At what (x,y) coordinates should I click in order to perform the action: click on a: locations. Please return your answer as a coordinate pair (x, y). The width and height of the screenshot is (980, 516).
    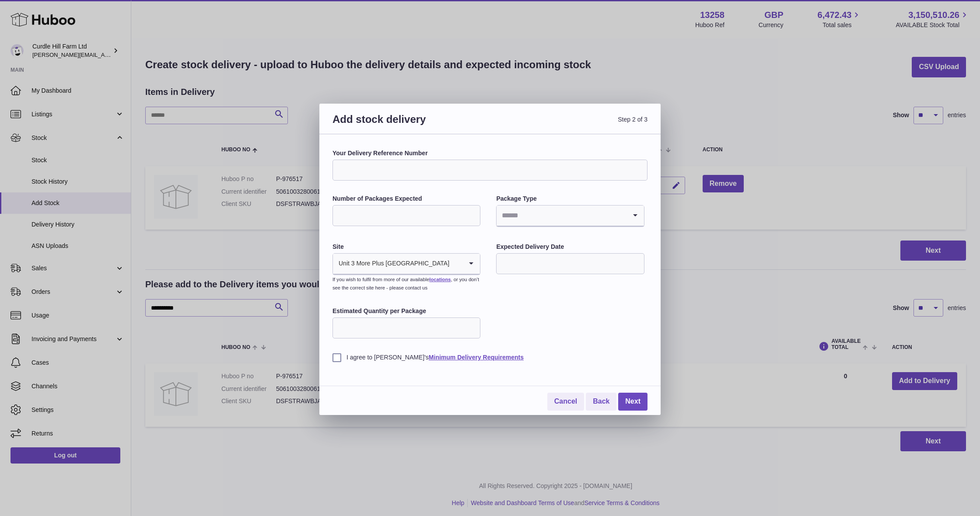
    Looking at the image, I should click on (439, 279).